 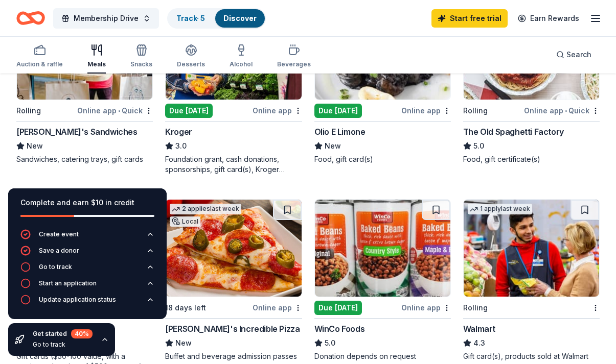 I want to click on div: Donation depends on request, so click(x=382, y=356).